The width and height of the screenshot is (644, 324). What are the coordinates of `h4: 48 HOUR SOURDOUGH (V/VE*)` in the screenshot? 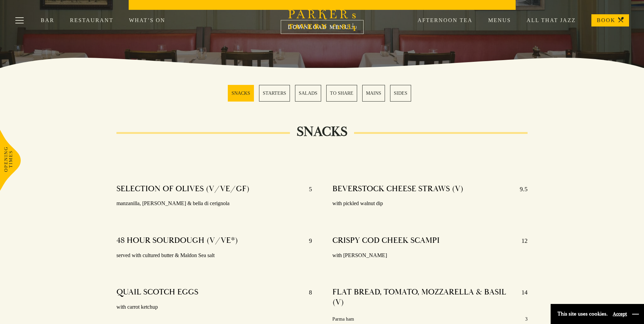 It's located at (177, 241).